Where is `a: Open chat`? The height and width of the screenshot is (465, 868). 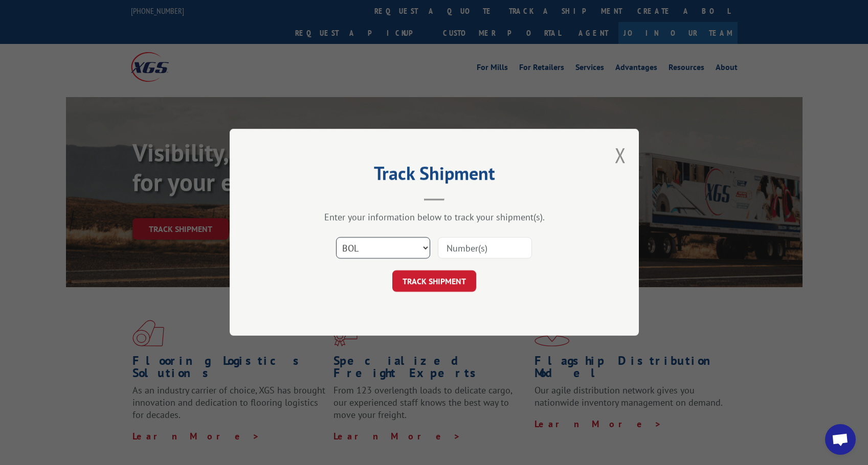
a: Open chat is located at coordinates (841, 440).